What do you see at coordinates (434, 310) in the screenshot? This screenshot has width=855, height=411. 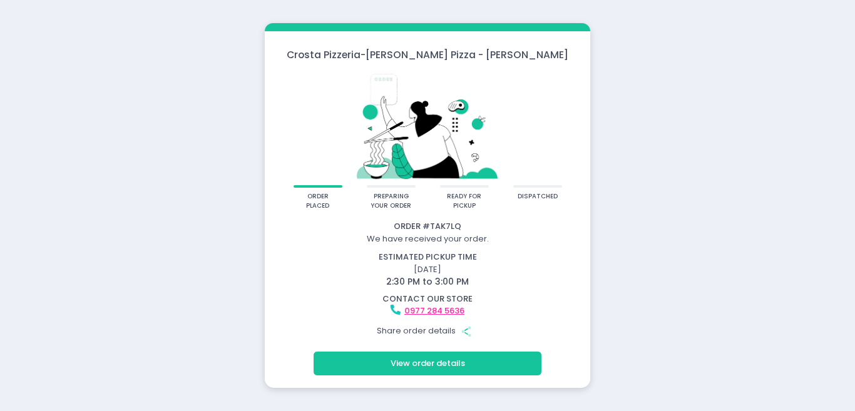 I see `a: 0977 284 5636` at bounding box center [434, 310].